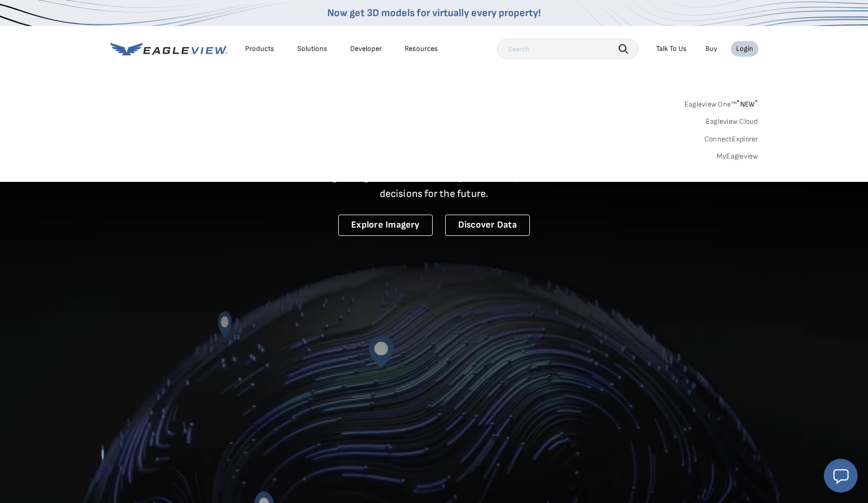 The height and width of the screenshot is (503, 868). Describe the element at coordinates (722, 102) in the screenshot. I see `a: Eagleview One™*NEW*` at that location.